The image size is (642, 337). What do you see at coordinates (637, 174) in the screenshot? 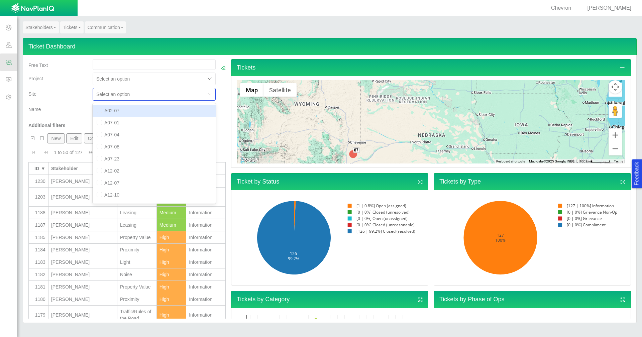
I see `button: Feedback` at bounding box center [637, 174].